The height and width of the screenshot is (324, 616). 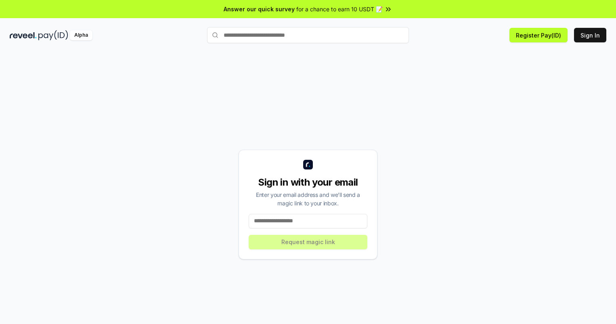 What do you see at coordinates (308, 182) in the screenshot?
I see `div: Sign in with your email` at bounding box center [308, 182].